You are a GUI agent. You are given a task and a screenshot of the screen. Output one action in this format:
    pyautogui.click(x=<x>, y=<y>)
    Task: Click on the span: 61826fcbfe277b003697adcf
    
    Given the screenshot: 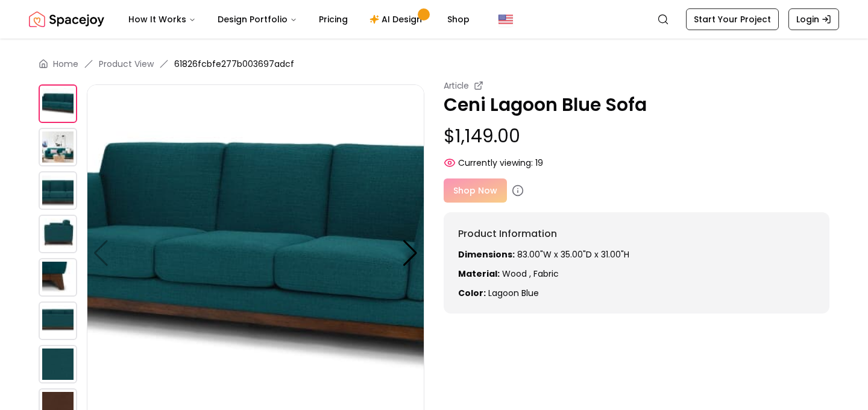 What is the action you would take?
    pyautogui.click(x=234, y=64)
    